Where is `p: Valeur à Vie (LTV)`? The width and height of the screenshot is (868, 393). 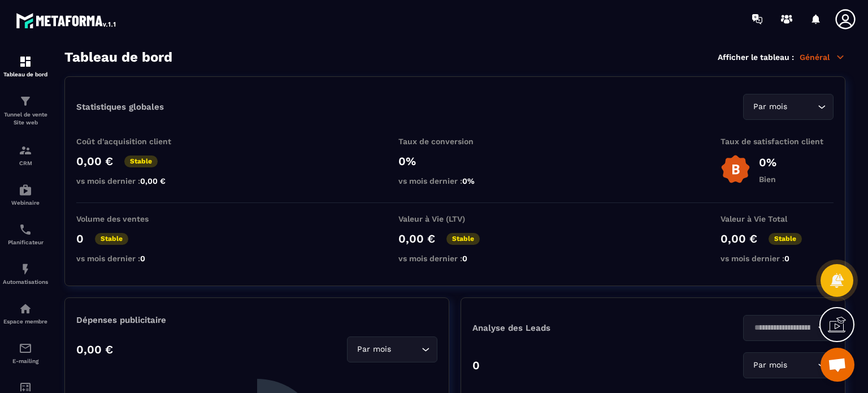
p: Valeur à Vie (LTV) is located at coordinates (455, 219).